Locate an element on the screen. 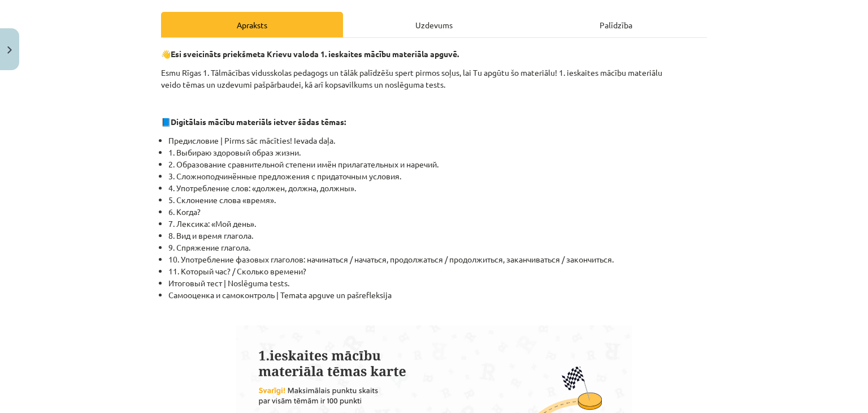 This screenshot has height=413, width=868. li: 8. Вид и время глагола. is located at coordinates (438, 235).